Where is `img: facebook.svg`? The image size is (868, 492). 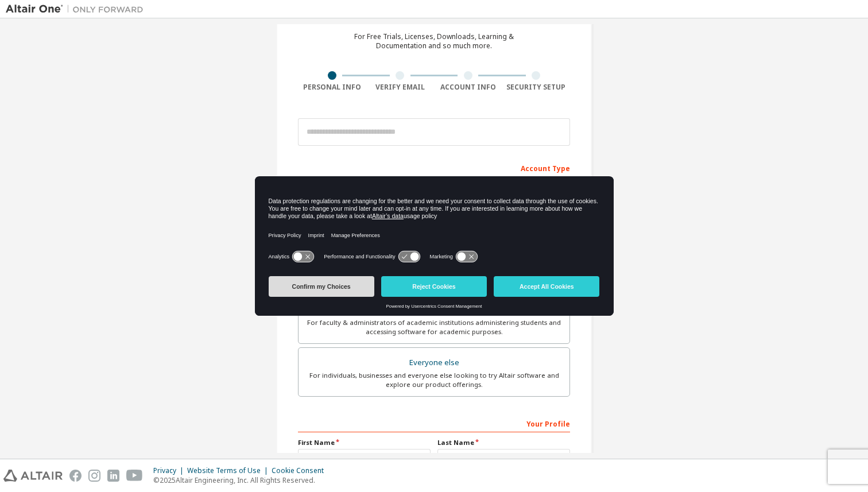
img: facebook.svg is located at coordinates (75, 476).